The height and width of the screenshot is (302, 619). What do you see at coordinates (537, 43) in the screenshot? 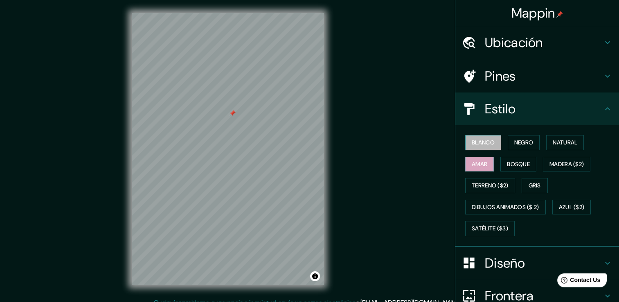
I see `div: Ubicación` at bounding box center [537, 43].